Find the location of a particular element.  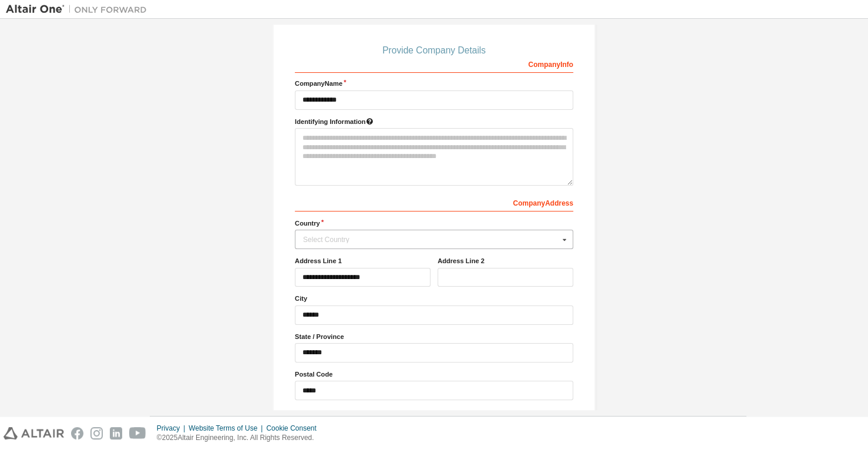

div: Company Info is located at coordinates (434, 64).